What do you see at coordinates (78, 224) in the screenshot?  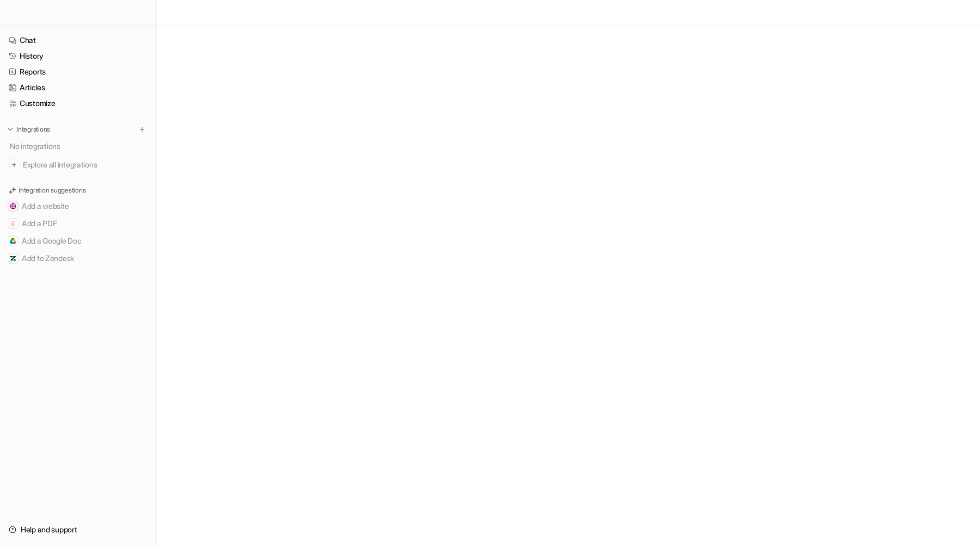 I see `button: Add a PDFAdd a PDF` at bounding box center [78, 224].